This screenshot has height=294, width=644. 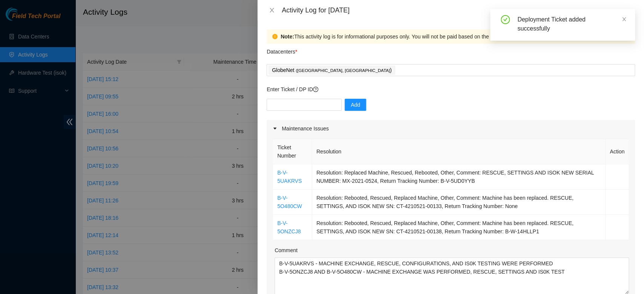 What do you see at coordinates (275, 129) in the screenshot?
I see `span: caret-right` at bounding box center [275, 129].